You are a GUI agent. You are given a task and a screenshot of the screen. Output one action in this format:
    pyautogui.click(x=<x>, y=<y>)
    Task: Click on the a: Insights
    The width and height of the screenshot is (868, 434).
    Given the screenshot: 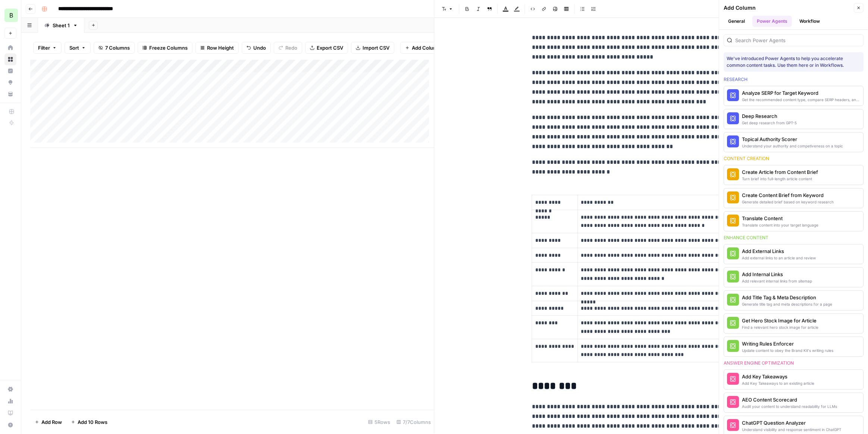 What is the action you would take?
    pyautogui.click(x=10, y=71)
    